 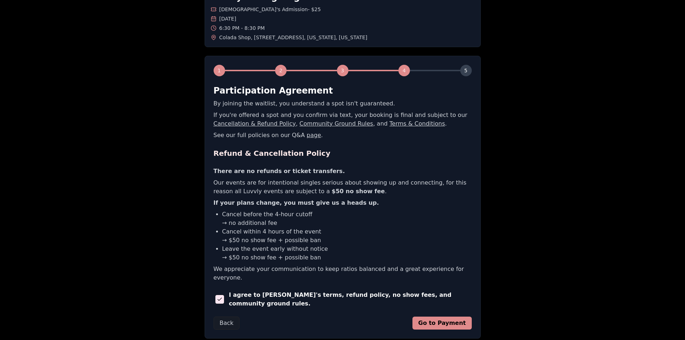 What do you see at coordinates (343, 119) in the screenshot?
I see `p: If you're offered a spot and you confirm via text, your booking is final and subject to our , , a...` at bounding box center [343, 119].